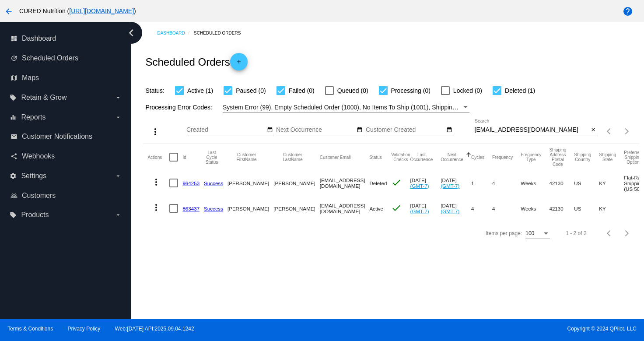 Image resolution: width=644 pixels, height=341 pixels. Describe the element at coordinates (191, 183) in the screenshot. I see `a: 964253` at that location.